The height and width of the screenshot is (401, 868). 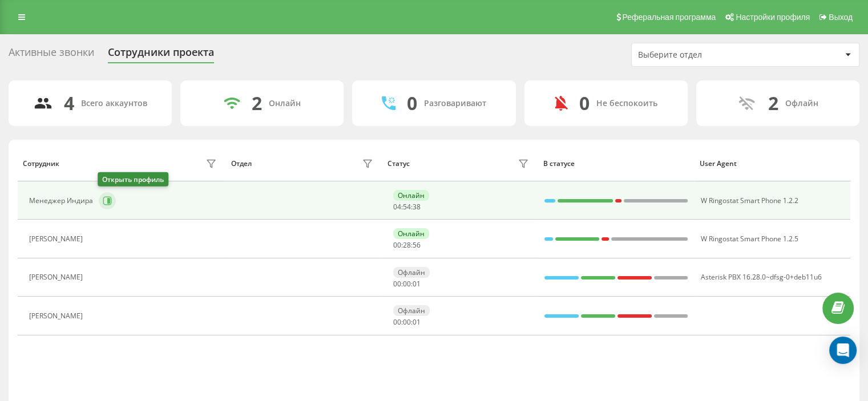 I want to click on div: Менеджер Индира, so click(x=62, y=200).